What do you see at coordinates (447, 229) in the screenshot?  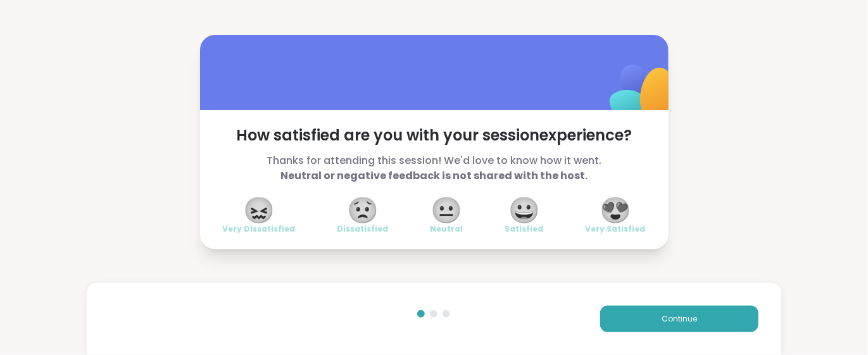 I see `span: Neutral` at bounding box center [447, 229].